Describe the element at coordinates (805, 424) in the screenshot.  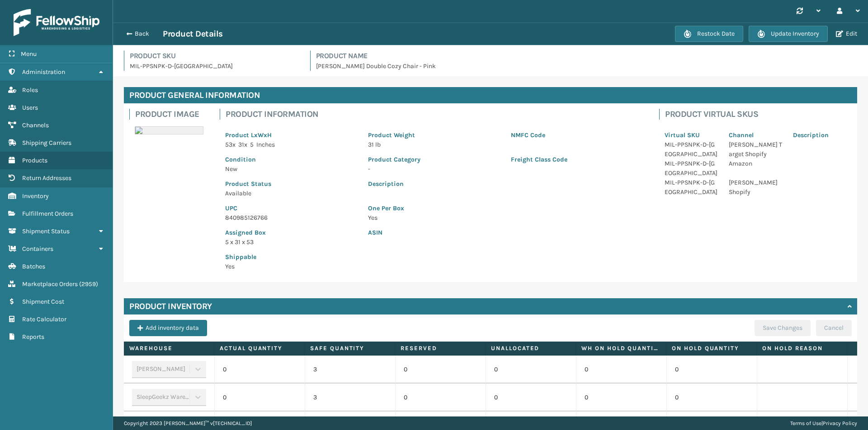
I see `a: Terms of Use` at that location.